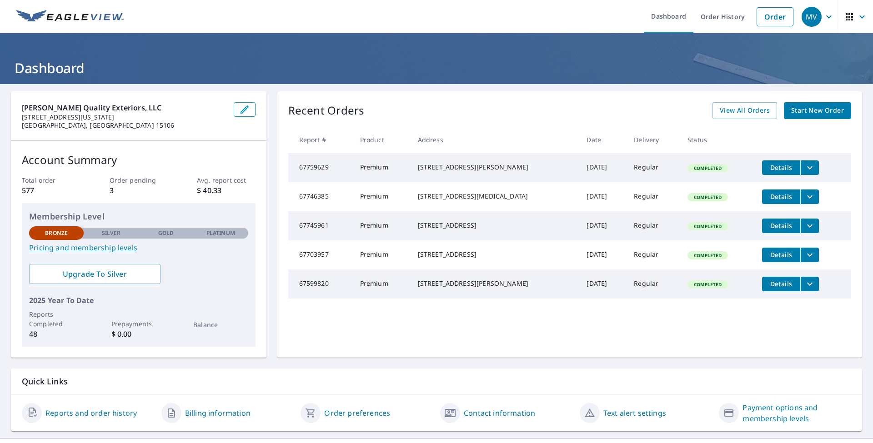  Describe the element at coordinates (781, 168) in the screenshot. I see `button: detailsBtn-67759629` at that location.